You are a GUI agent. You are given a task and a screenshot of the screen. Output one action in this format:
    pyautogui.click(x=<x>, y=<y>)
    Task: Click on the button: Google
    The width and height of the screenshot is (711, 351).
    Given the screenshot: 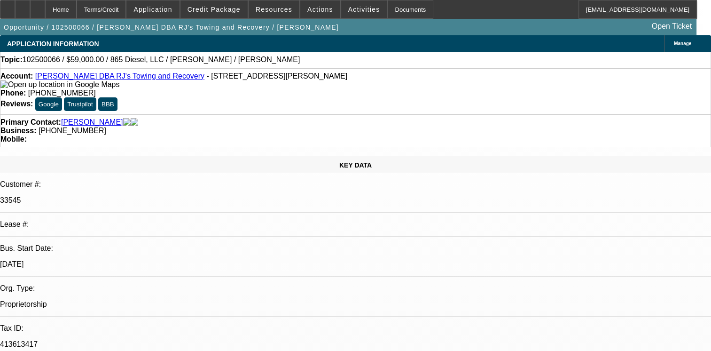 What is the action you would take?
    pyautogui.click(x=48, y=104)
    